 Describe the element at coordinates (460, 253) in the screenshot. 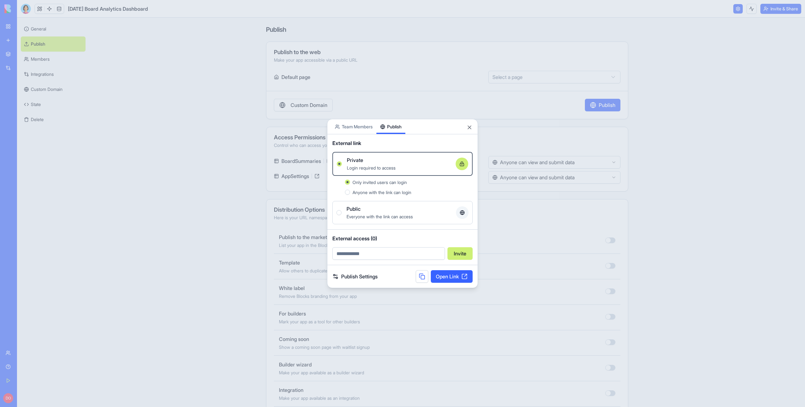

I see `button: Invite` at that location.